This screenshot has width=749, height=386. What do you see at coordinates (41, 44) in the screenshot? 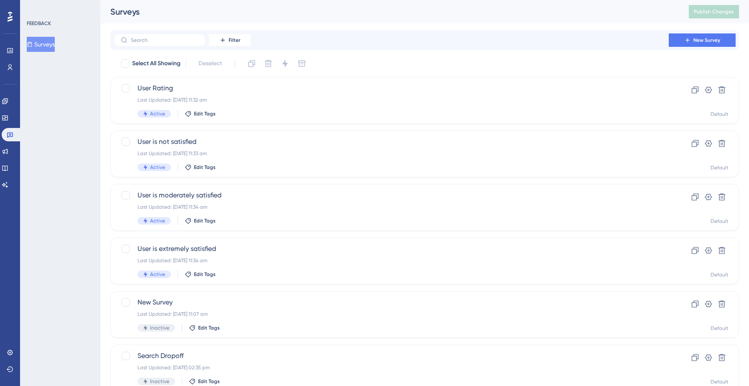
I see `button: Surveys` at bounding box center [41, 44].